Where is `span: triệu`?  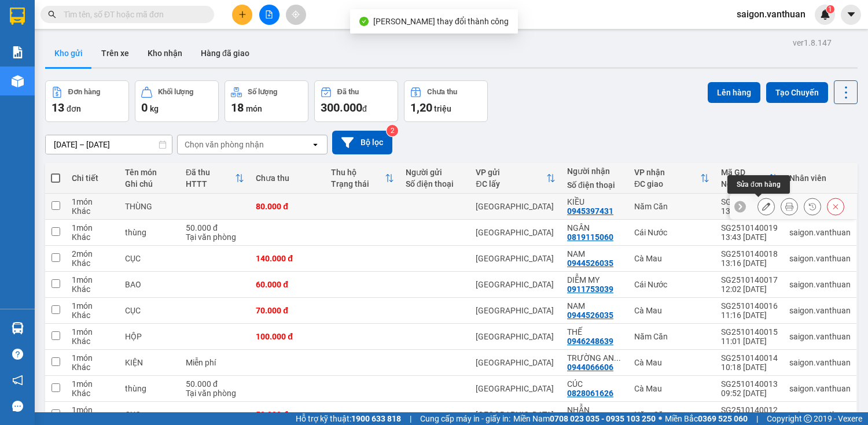
span: triệu is located at coordinates (442, 108).